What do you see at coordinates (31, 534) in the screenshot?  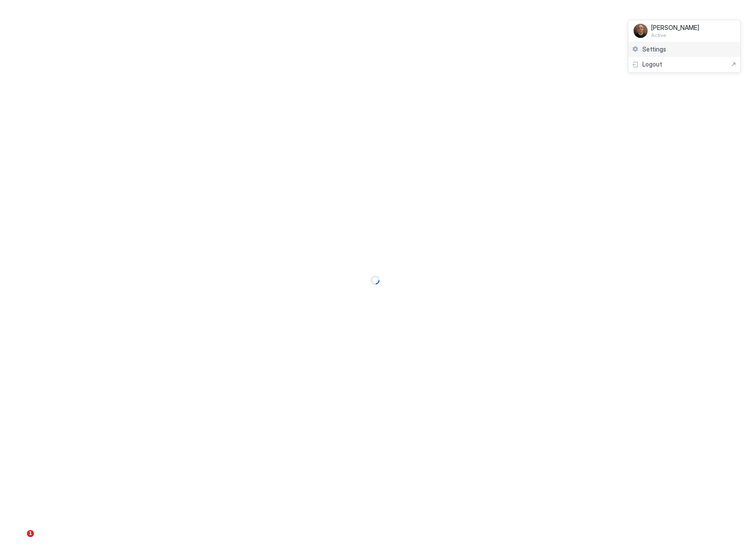 I see `span: 1` at bounding box center [31, 534].